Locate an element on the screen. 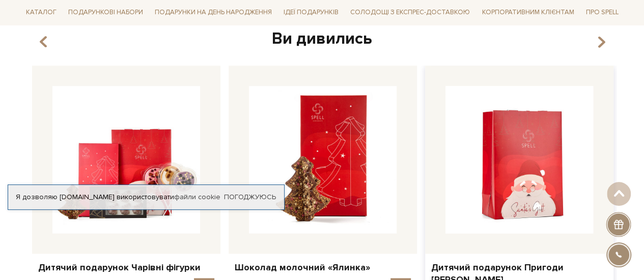  a: Шоколад молочний «Ялинка» is located at coordinates (323, 268).